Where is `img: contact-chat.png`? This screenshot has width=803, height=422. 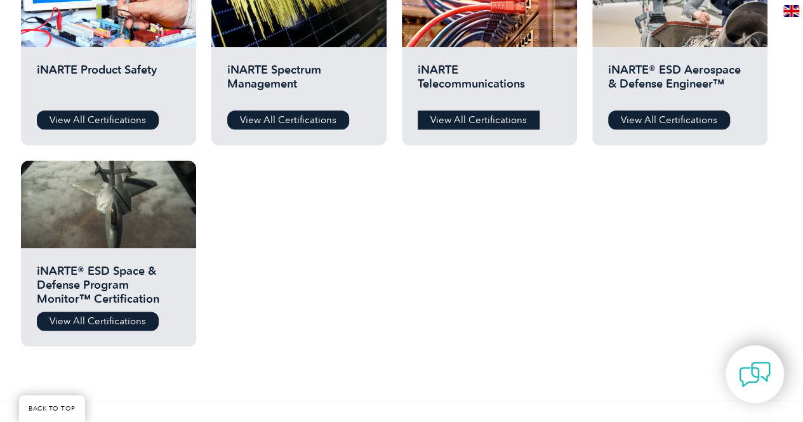
img: contact-chat.png is located at coordinates (755, 375).